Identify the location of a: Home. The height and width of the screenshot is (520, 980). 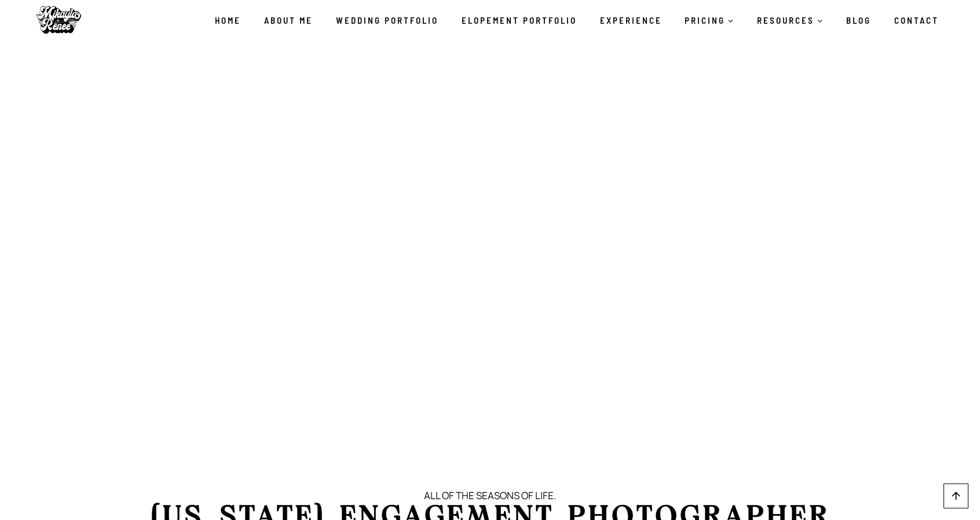
(227, 20).